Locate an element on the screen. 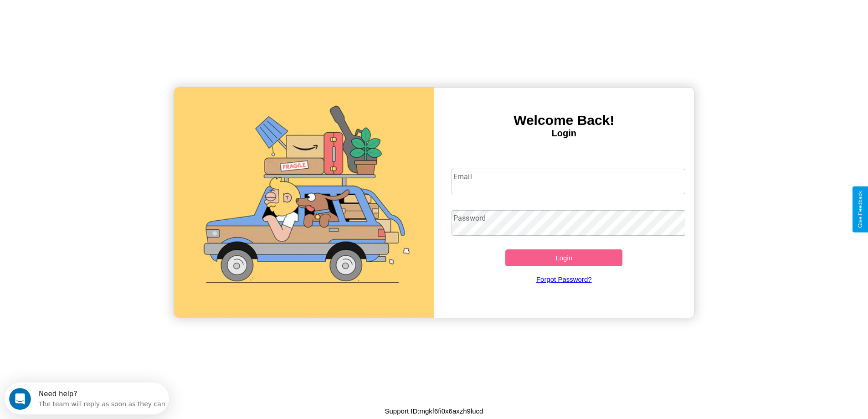  p: Support ID: mgkf6fi0x6axzh9lucd is located at coordinates (435, 410).